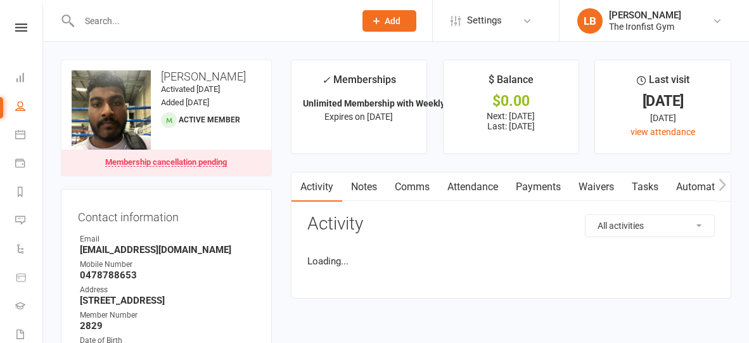 The image size is (749, 343). What do you see at coordinates (590, 21) in the screenshot?
I see `div: LB` at bounding box center [590, 21].